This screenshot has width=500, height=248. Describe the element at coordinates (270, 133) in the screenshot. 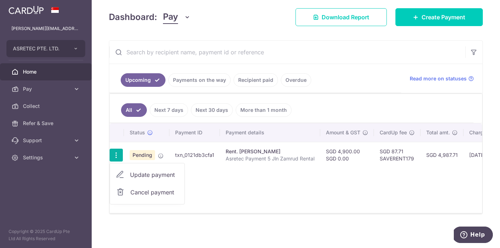

I see `th: Payment details` at that location.